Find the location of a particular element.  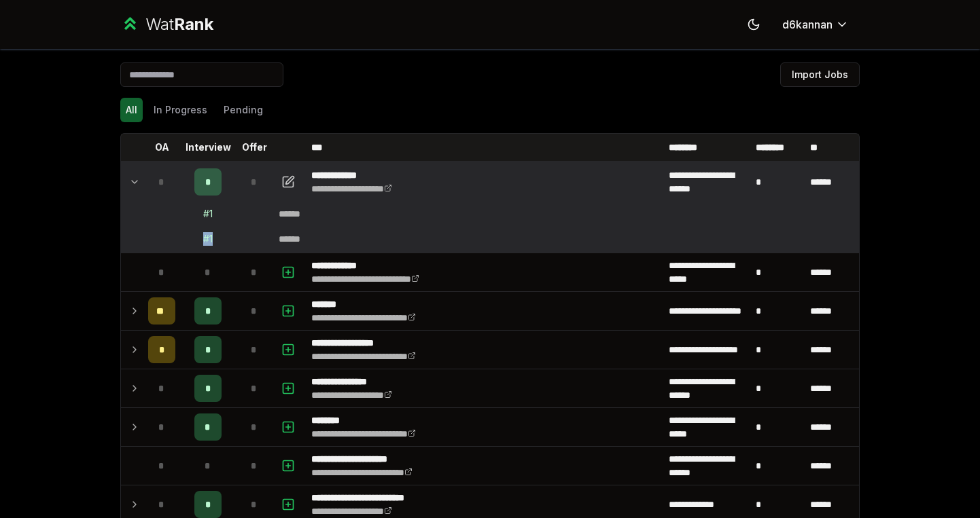

span: d6kannan is located at coordinates (808, 24).